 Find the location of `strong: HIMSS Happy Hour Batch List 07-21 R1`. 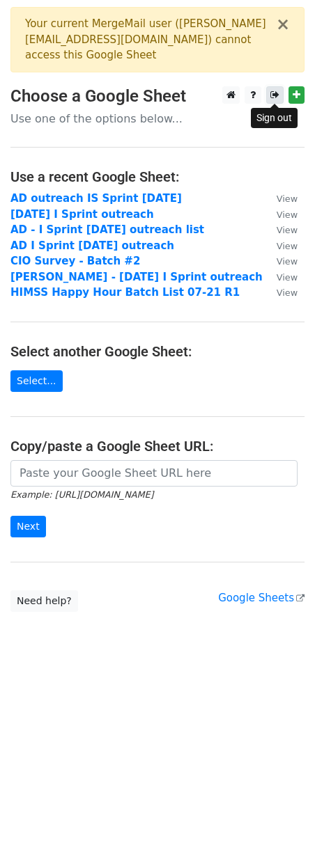

strong: HIMSS Happy Hour Batch List 07-21 R1 is located at coordinates (125, 293).